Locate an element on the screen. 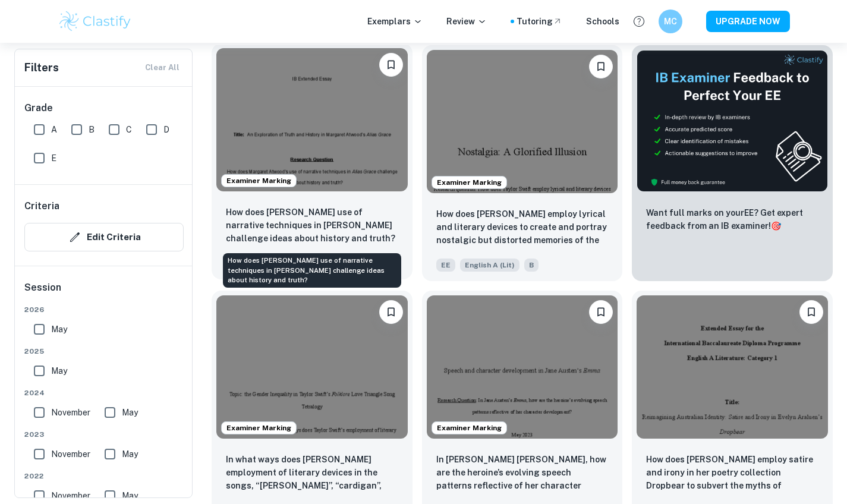 This screenshot has width=847, height=504. a: Examiner MarkingBookmarkHow does Margaret Atwood's use of narrative techniques in Alias Grace cha... is located at coordinates (312, 163).